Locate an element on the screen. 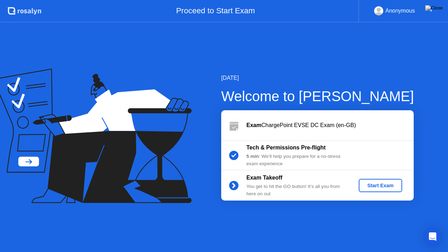 This screenshot has height=252, width=448. div: Start Exam is located at coordinates (381, 186).